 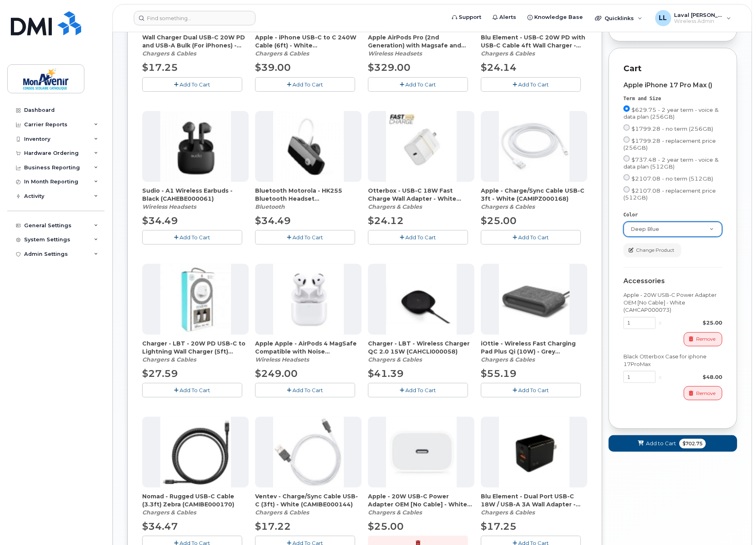 I want to click on span: Support, so click(x=470, y=17).